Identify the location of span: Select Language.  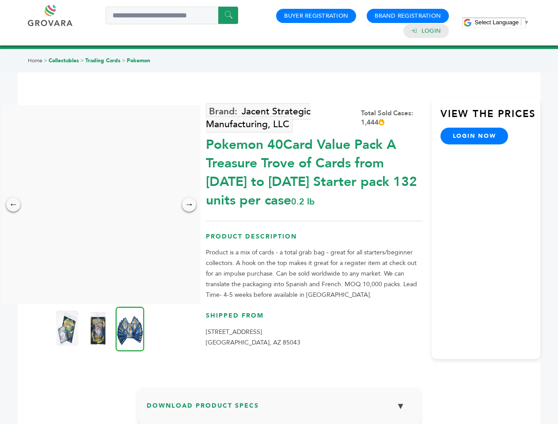
(497, 22).